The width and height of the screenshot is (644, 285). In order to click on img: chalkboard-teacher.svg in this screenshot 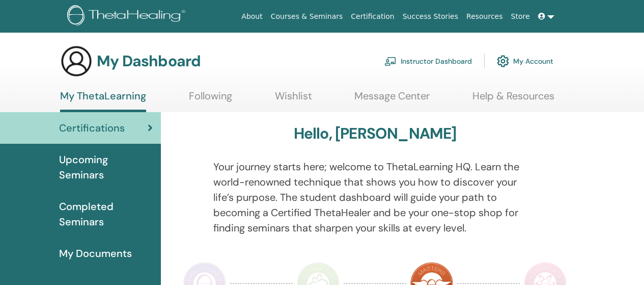, I will do `click(390, 61)`.